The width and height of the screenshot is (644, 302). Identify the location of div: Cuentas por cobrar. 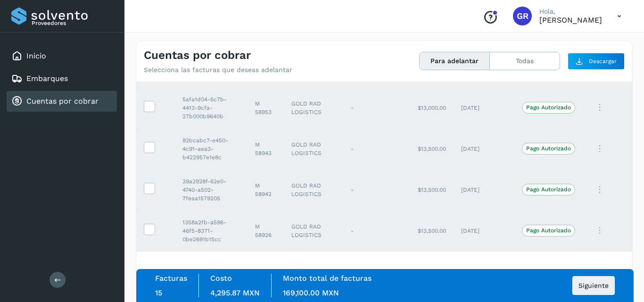
(62, 101).